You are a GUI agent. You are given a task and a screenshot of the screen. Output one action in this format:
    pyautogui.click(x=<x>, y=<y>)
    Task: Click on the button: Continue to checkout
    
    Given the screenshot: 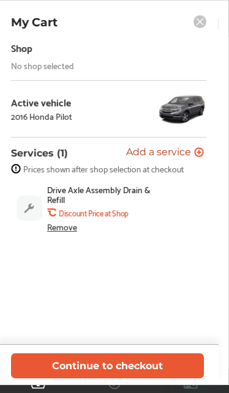 What is the action you would take?
    pyautogui.click(x=107, y=366)
    